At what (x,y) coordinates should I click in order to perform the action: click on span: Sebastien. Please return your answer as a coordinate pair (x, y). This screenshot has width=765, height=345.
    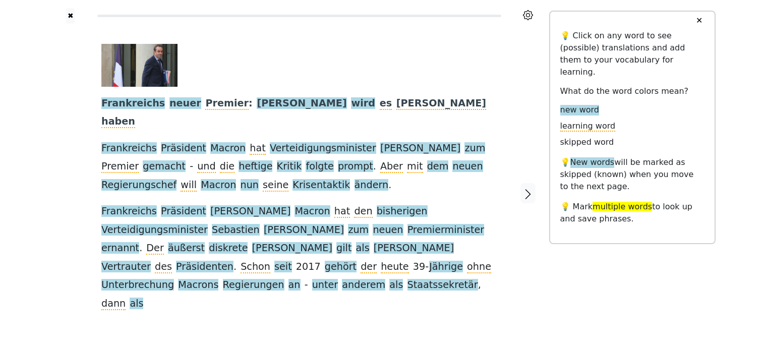
    Looking at the image, I should click on (235, 230).